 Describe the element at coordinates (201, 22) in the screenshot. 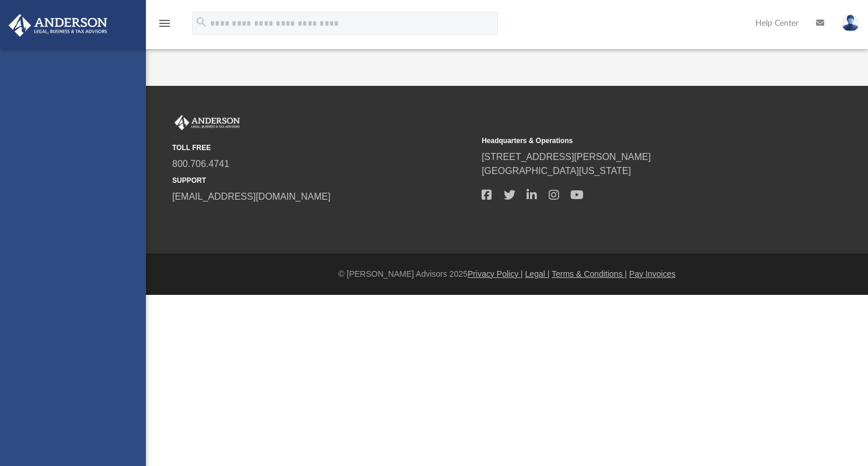

I see `i: search` at that location.